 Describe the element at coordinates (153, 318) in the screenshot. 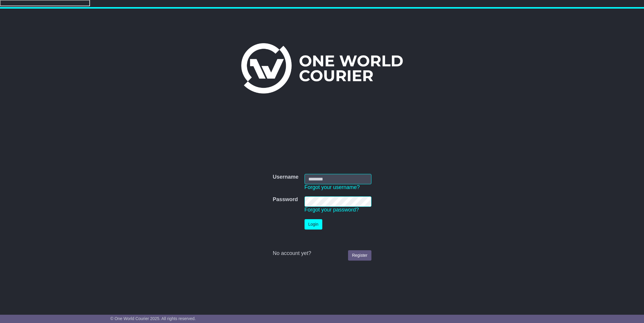

I see `span: © One World Courier 2025. All rights reserved.` at that location.